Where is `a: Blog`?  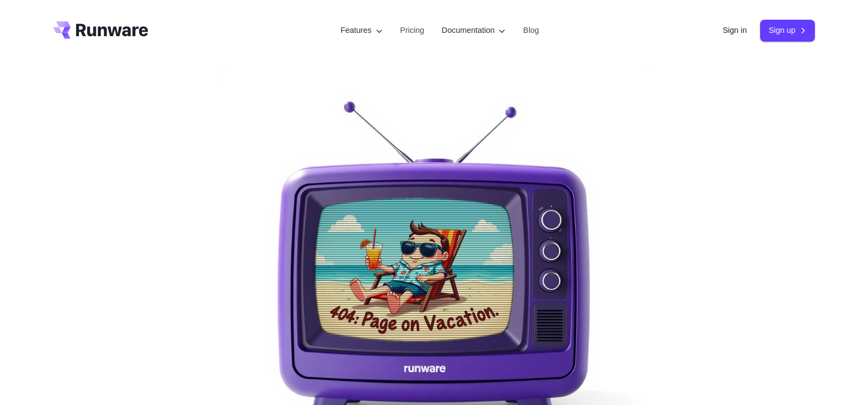
a: Blog is located at coordinates (530, 30).